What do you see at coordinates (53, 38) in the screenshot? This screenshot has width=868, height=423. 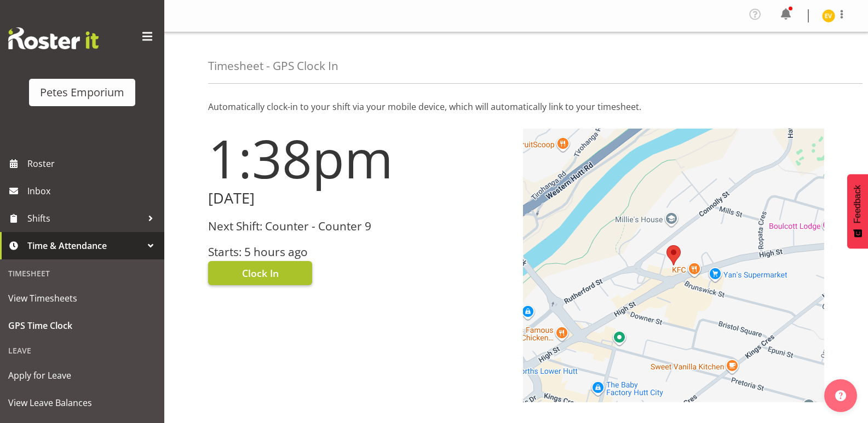 I see `img: Rosterit website logo` at bounding box center [53, 38].